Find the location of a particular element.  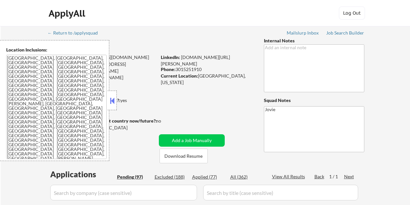

div: no is located at coordinates (165, 121).